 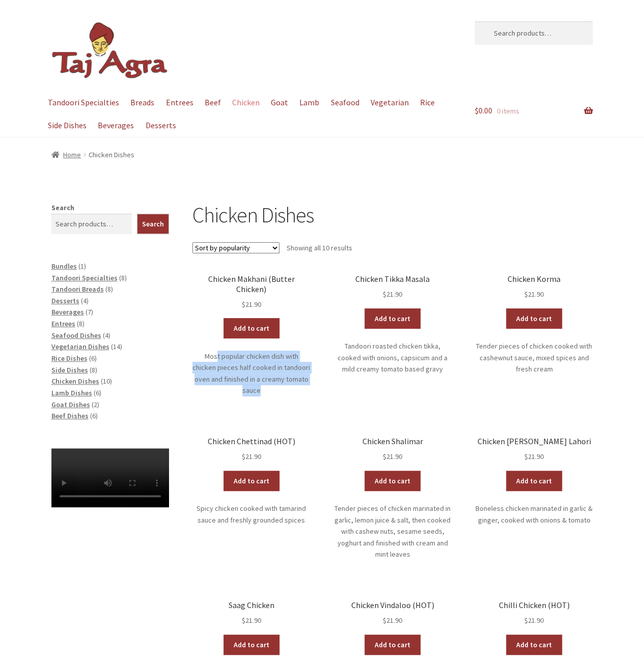 I want to click on span: 14, so click(x=116, y=347).